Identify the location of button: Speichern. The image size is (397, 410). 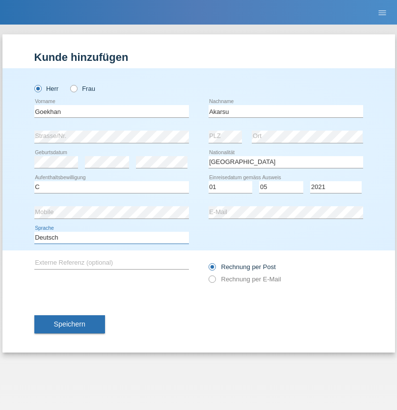
(70, 325).